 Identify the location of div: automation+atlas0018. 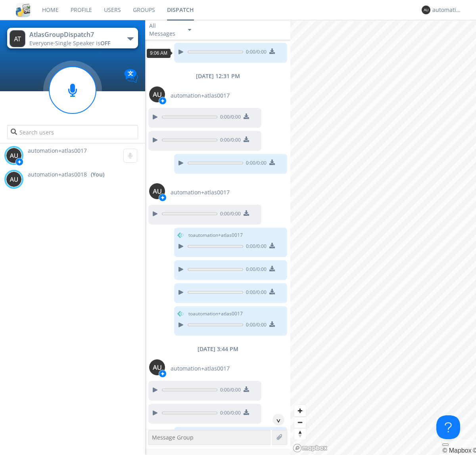
(447, 10).